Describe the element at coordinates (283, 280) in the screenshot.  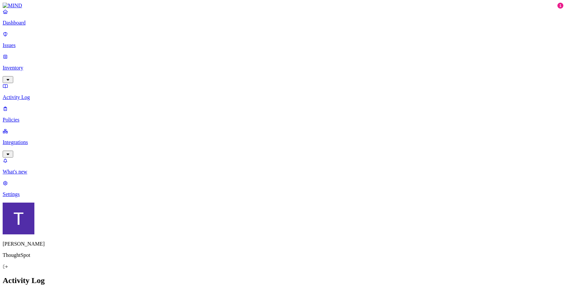
I see `h2: Activity Log` at that location.